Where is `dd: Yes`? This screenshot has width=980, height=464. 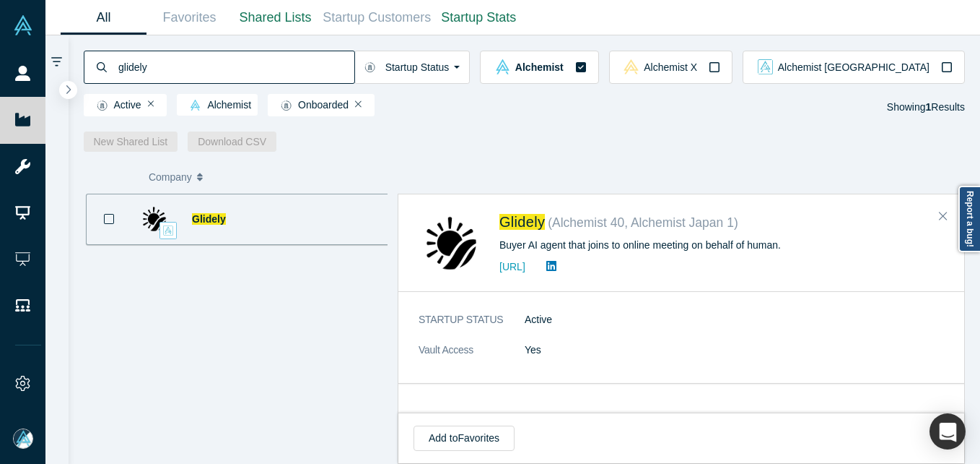
dd: Yes is located at coordinates (739, 350).